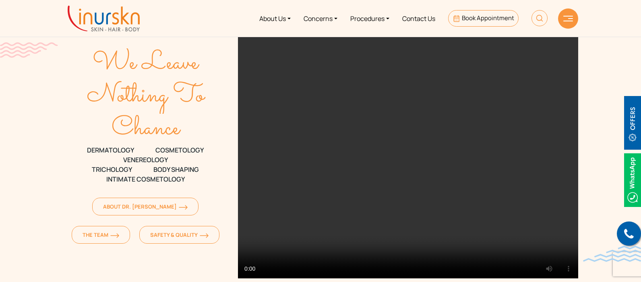  Describe the element at coordinates (101, 234) in the screenshot. I see `a: The Teamorange-arrow` at that location.